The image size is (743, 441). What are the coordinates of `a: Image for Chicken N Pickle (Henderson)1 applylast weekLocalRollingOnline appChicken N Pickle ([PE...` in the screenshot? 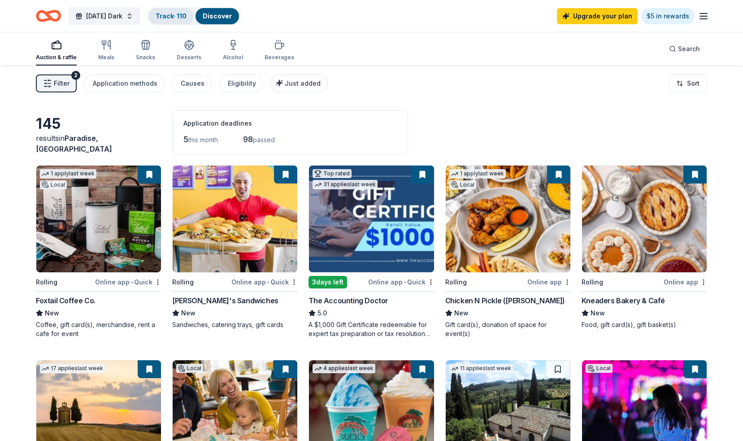 It's located at (508, 252).